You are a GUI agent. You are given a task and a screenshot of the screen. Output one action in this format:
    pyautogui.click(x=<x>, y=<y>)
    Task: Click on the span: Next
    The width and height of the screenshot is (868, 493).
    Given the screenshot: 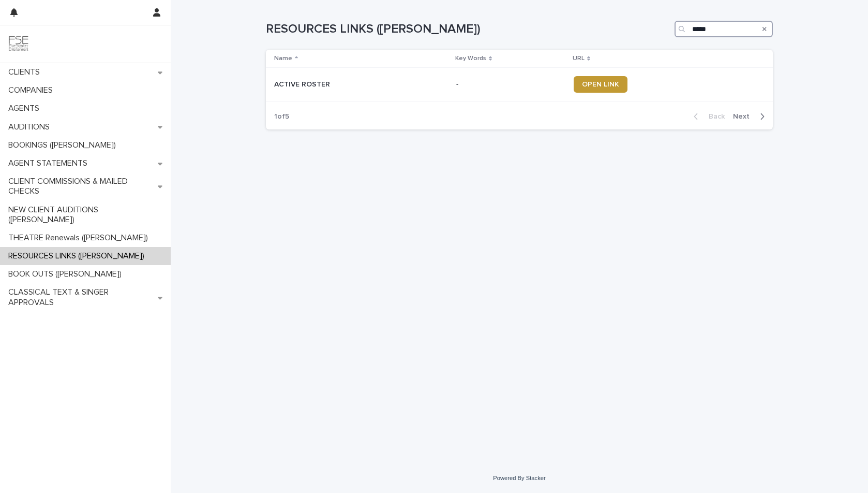 What is the action you would take?
    pyautogui.click(x=744, y=116)
    